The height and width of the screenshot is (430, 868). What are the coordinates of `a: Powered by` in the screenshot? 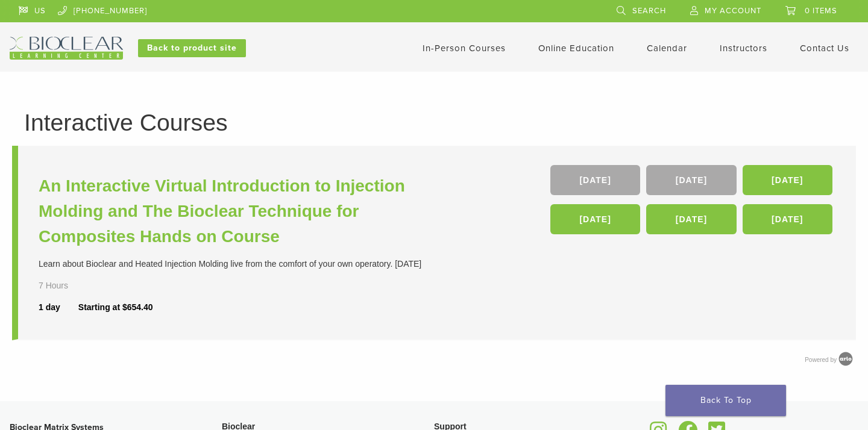 It's located at (830, 360).